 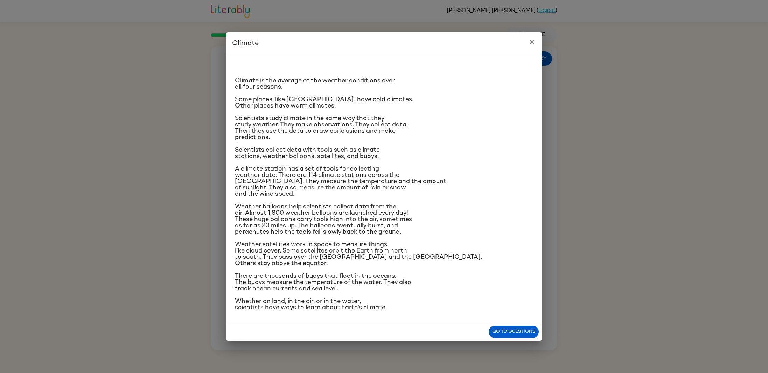 What do you see at coordinates (321, 128) in the screenshot?
I see `span: Scientists study climate in the same way that they study weather. They make observations. They co...` at bounding box center [321, 128].